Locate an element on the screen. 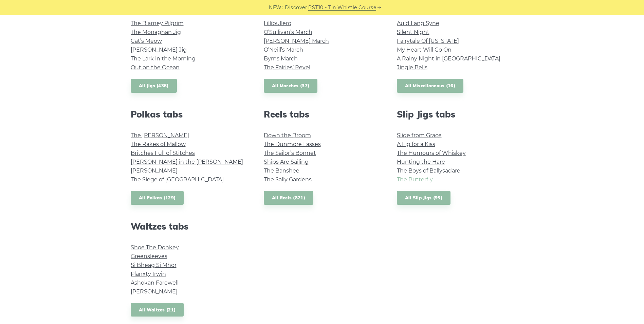 The image size is (644, 324). a: O’Sullivan’s March is located at coordinates (288, 32).